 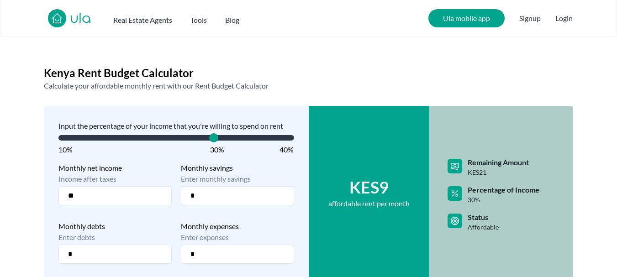 I want to click on span: Enter expenses, so click(x=237, y=237).